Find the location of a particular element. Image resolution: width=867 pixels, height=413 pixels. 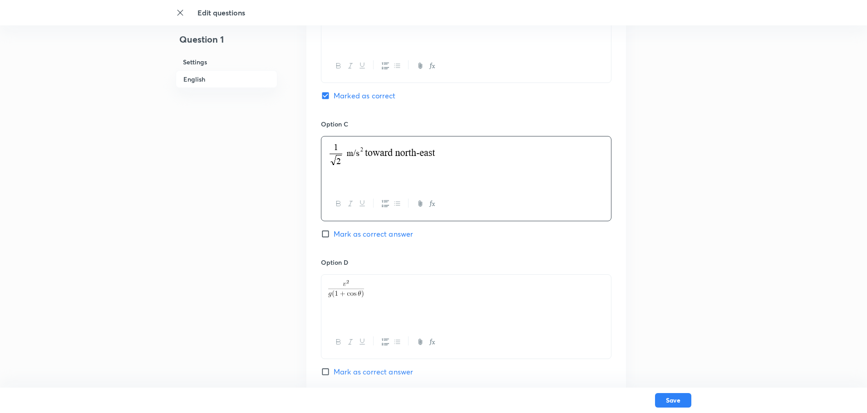

h6: English is located at coordinates (226, 79).